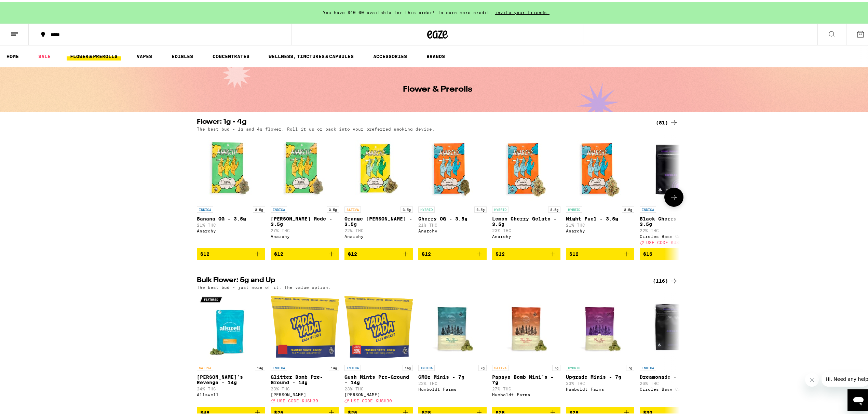 This screenshot has width=868, height=415. I want to click on p: 14g, so click(260, 366).